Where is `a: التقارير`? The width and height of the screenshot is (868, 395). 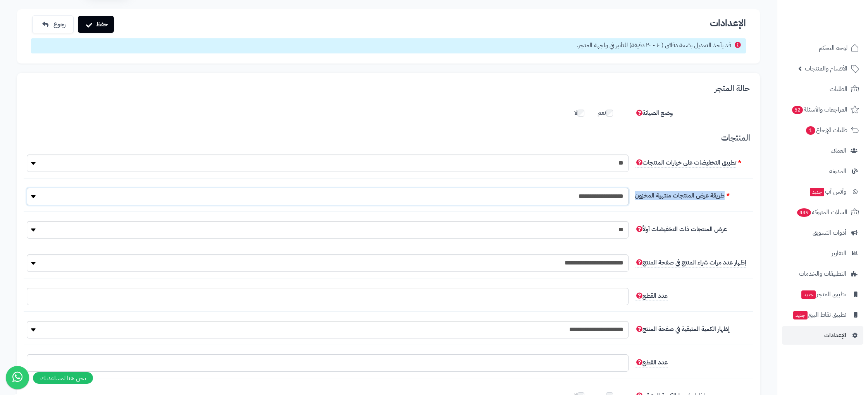 a: التقارير is located at coordinates (823, 253).